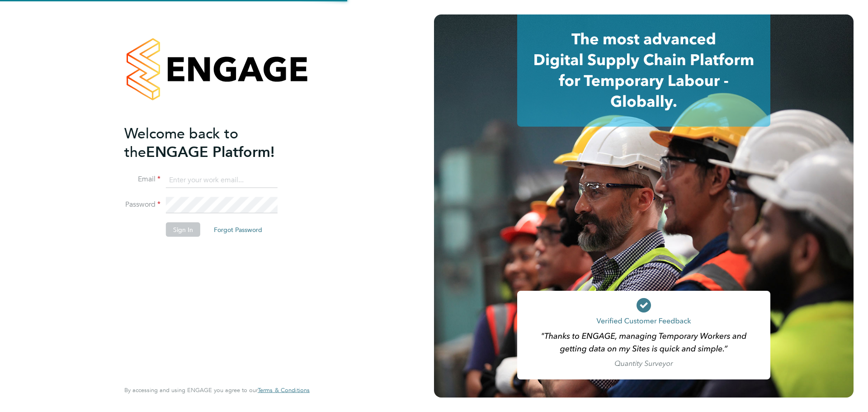 The image size is (868, 412). What do you see at coordinates (217, 390) in the screenshot?
I see `span: By accessing and using ENGAGE you agree to our` at bounding box center [217, 390].